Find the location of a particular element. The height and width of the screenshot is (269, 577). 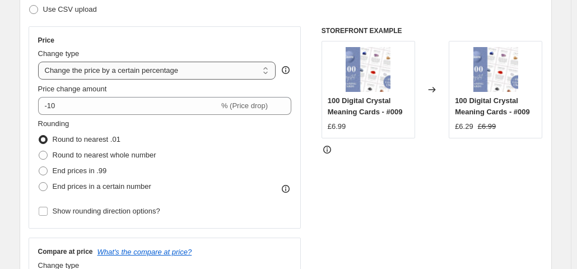

span: Show rounding direction options? is located at coordinates (106, 211).